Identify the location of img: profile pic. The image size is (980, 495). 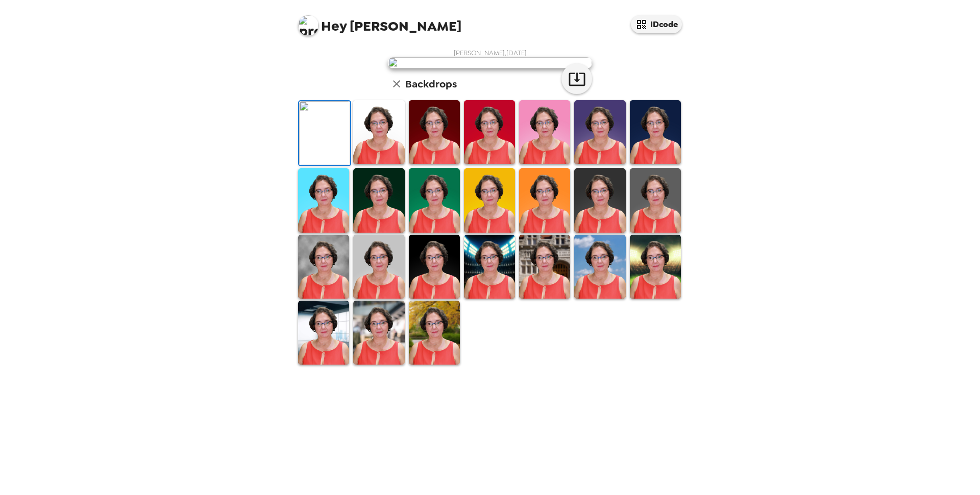
(308, 26).